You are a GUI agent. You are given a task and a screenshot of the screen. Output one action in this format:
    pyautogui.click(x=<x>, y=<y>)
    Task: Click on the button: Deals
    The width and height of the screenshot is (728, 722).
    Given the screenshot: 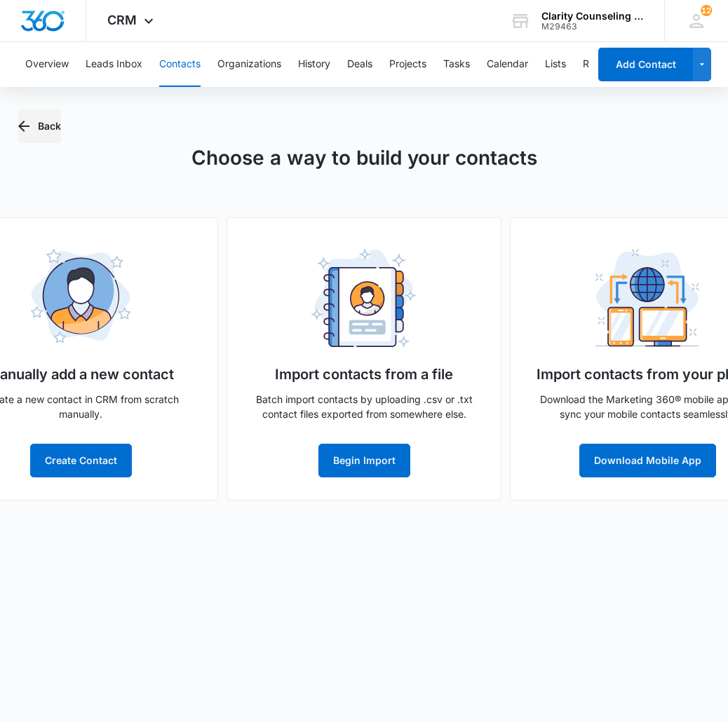 What is the action you would take?
    pyautogui.click(x=359, y=64)
    